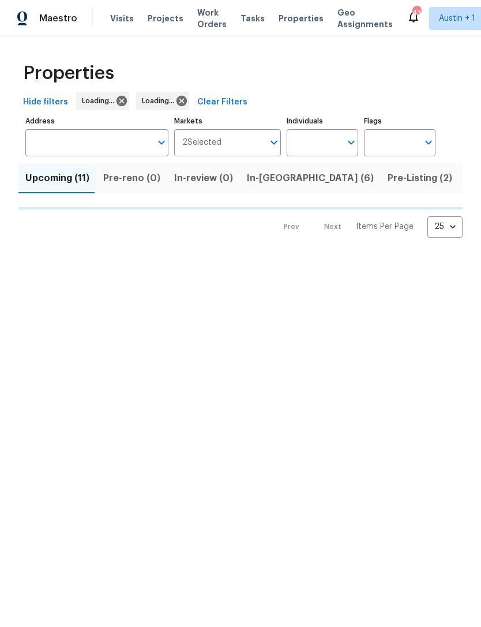 The width and height of the screenshot is (481, 627). I want to click on span: In-review (0), so click(204, 178).